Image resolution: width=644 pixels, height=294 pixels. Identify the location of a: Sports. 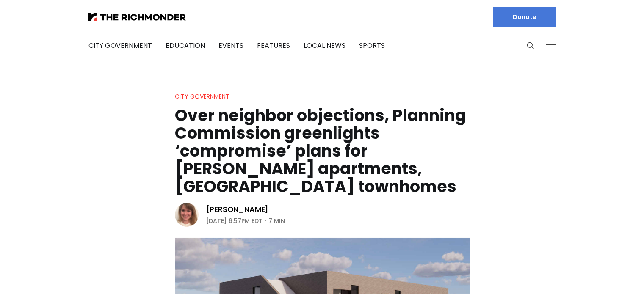
(372, 45).